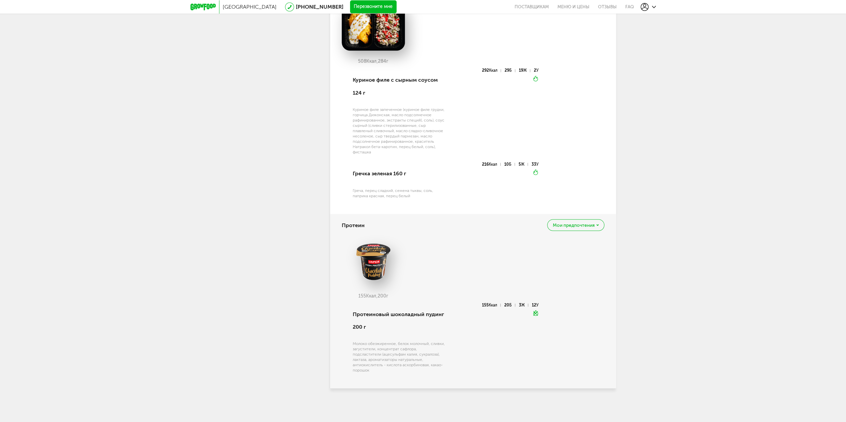 The height and width of the screenshot is (422, 846). What do you see at coordinates (398, 193) in the screenshot?
I see `div: Греча, перец сладкий, семена тыквы, соль, паприка красная, перец белый` at bounding box center [398, 193].